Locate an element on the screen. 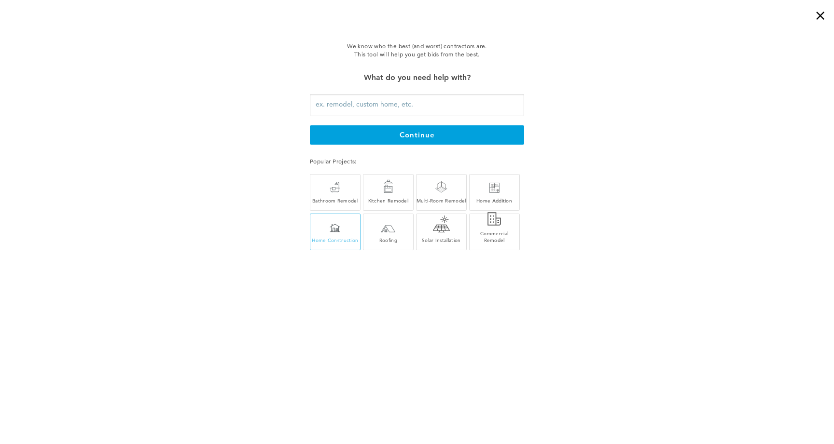  div: Home Construction is located at coordinates (335, 240).